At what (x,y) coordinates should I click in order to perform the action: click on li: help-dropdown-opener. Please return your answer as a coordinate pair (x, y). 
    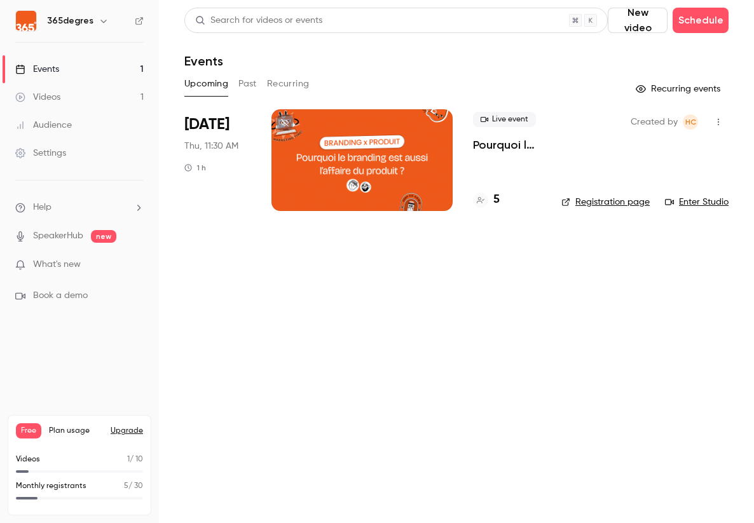
    Looking at the image, I should click on (79, 207).